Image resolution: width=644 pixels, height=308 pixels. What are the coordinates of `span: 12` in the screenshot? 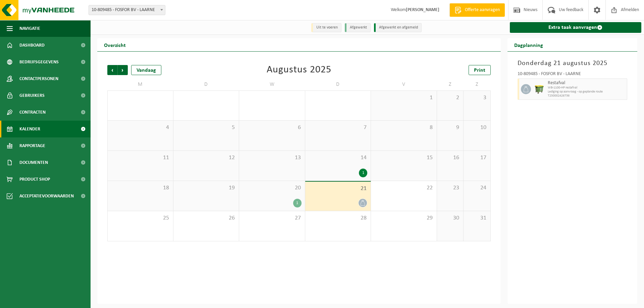 It's located at (206, 158).